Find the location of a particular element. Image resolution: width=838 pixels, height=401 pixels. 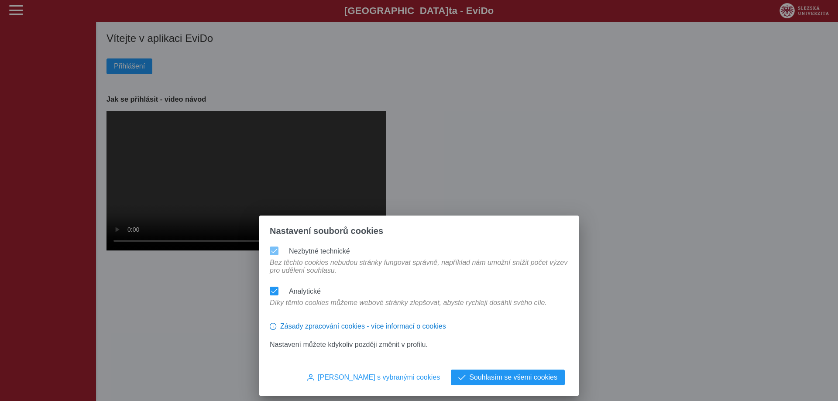

div: Bez těchto cookies nebudou stránky fungovat správně, například nám umožní snížit počet výzev pro ... is located at coordinates (419, 271).